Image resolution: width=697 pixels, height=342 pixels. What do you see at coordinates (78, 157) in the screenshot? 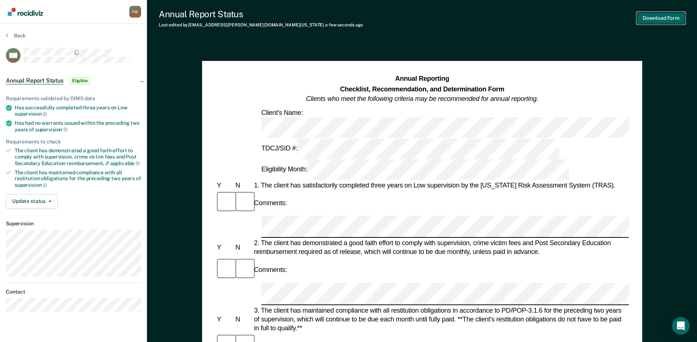
I see `div: The client has demonstrated a good faith effort to comply with supervision, crime victim fees and...` at bounding box center [78, 157].